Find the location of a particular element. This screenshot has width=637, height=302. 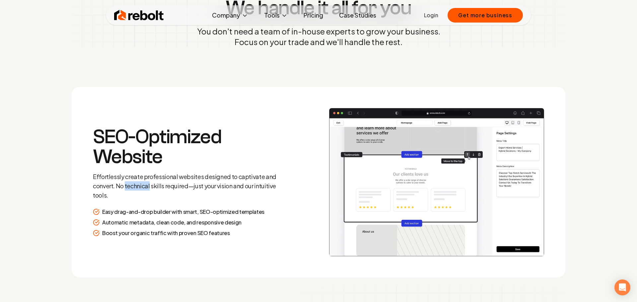

h3: SEO-Optimized Website is located at coordinates (188, 147).